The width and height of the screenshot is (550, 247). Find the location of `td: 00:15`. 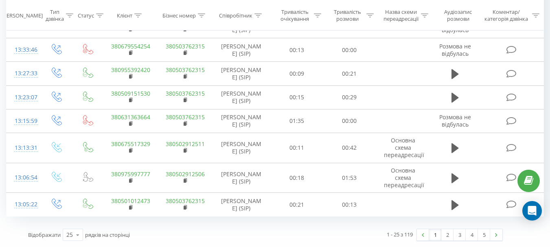

td: 00:15 is located at coordinates (297, 97).